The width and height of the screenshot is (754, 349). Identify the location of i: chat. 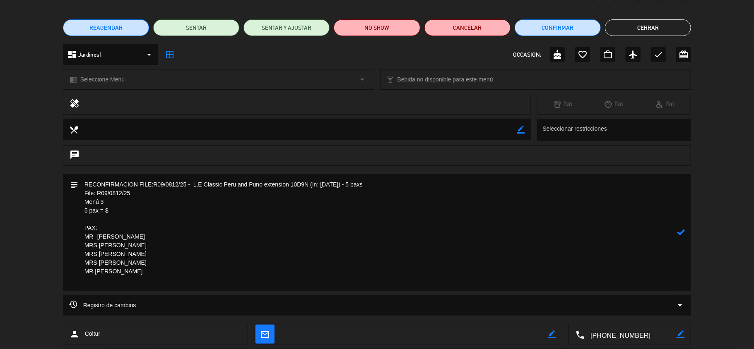
(75, 156).